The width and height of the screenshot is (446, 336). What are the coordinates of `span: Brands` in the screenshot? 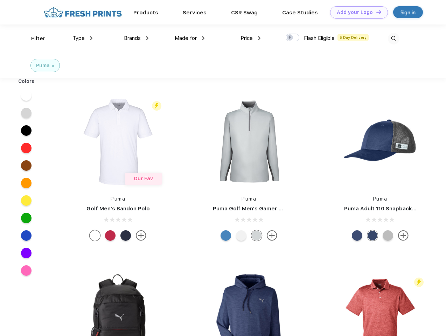 It's located at (132, 38).